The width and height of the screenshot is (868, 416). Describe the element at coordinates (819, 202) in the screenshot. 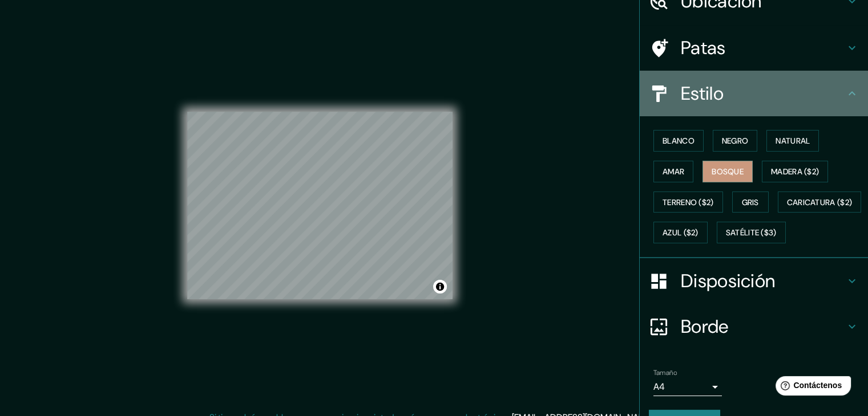

I see `font: Caricatura ($2)` at that location.